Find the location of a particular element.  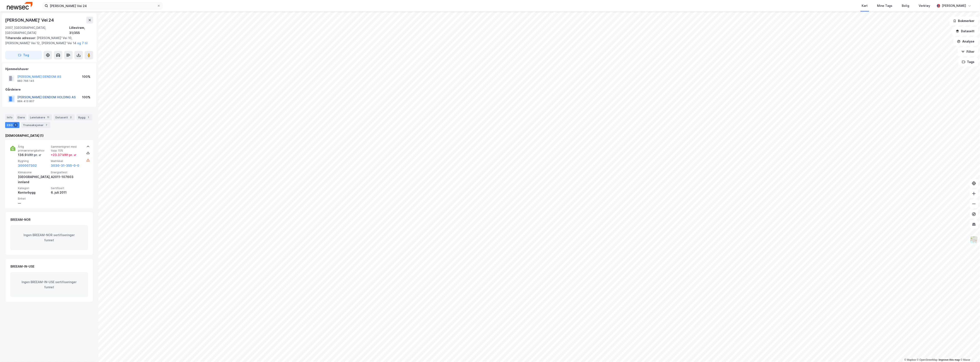

div: BREEAM-IN-USE is located at coordinates (23, 267).